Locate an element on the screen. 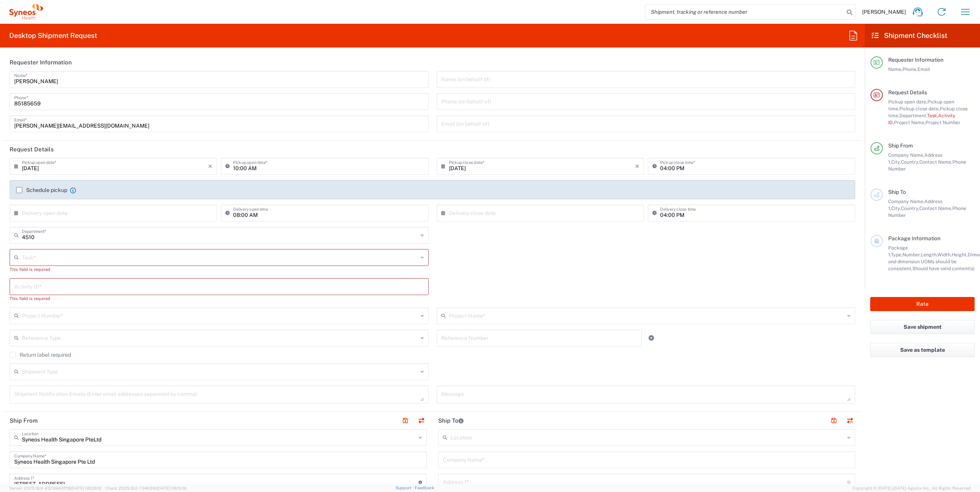 This screenshot has height=492, width=980. span: Task, is located at coordinates (932, 116).